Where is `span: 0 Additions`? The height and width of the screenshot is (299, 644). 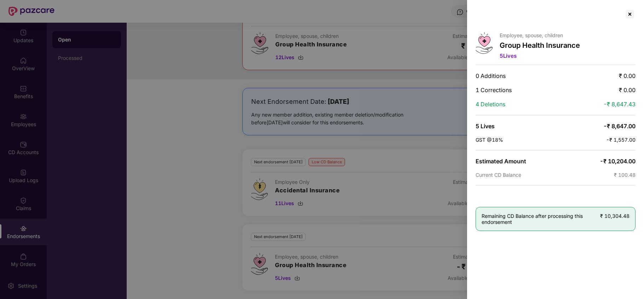
span: 0 Additions is located at coordinates (490, 76).